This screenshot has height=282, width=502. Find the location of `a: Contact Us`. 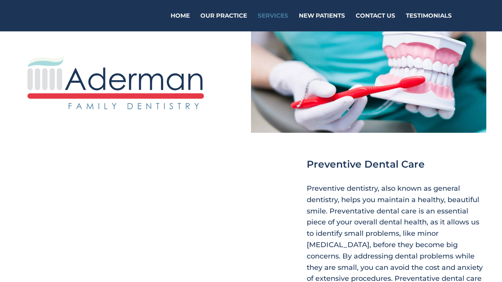

a: Contact Us is located at coordinates (375, 22).